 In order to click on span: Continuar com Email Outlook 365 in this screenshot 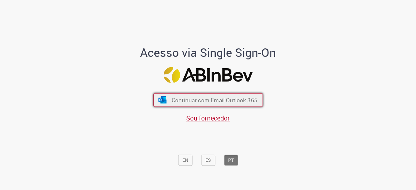, I will do `click(214, 100)`.